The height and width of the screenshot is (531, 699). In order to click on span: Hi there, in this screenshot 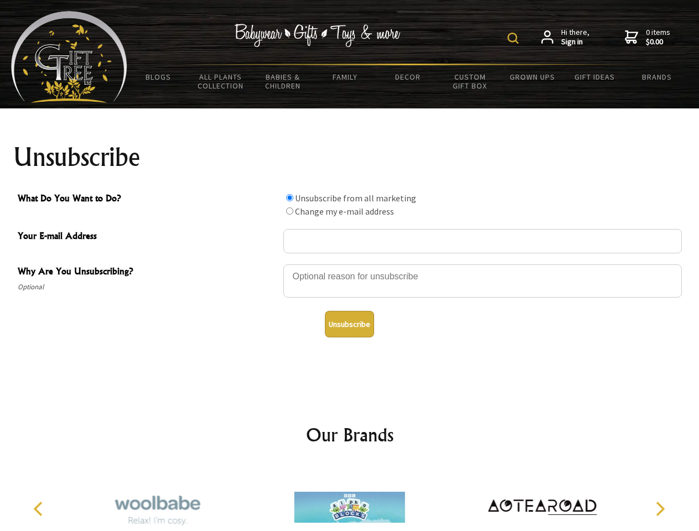, I will do `click(575, 37)`.